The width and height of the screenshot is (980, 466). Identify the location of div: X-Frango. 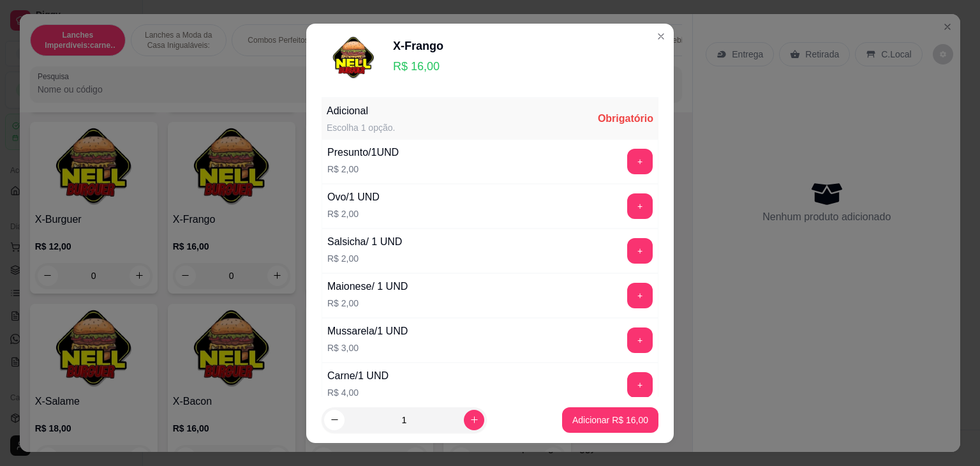
(418, 46).